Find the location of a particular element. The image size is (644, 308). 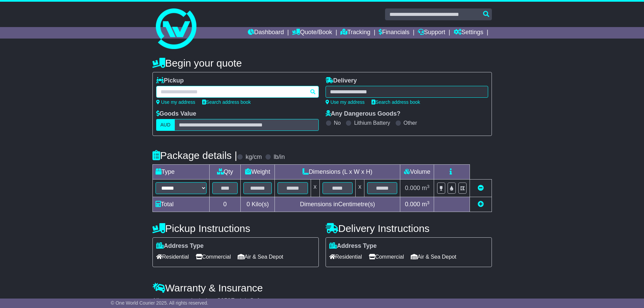

label: kg/cm is located at coordinates (254, 157).